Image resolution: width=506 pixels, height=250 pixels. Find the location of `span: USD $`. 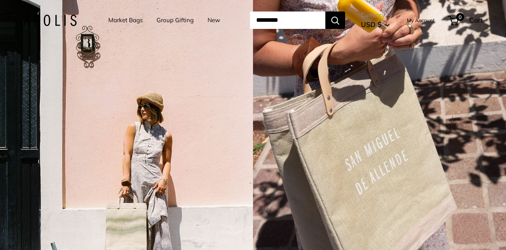

span: USD $ is located at coordinates (371, 24).